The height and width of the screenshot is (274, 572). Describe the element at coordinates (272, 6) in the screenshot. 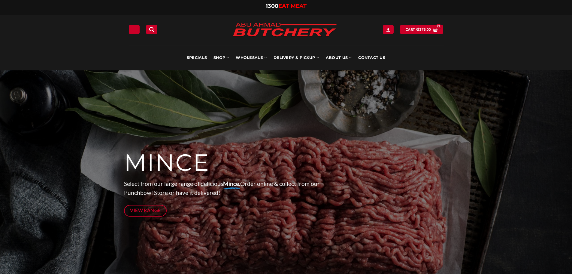

I see `span: 1300` at that location.